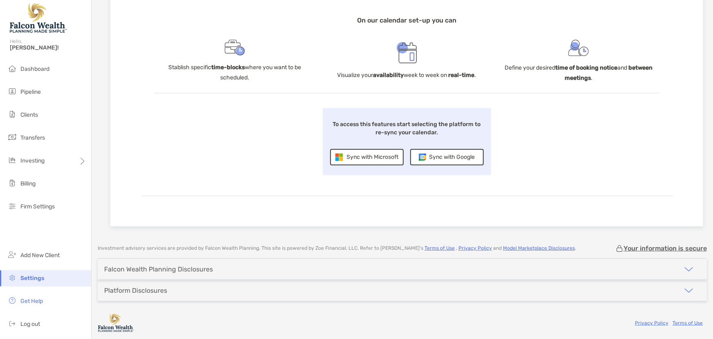  What do you see at coordinates (31, 92) in the screenshot?
I see `span: Pipeline` at bounding box center [31, 92].